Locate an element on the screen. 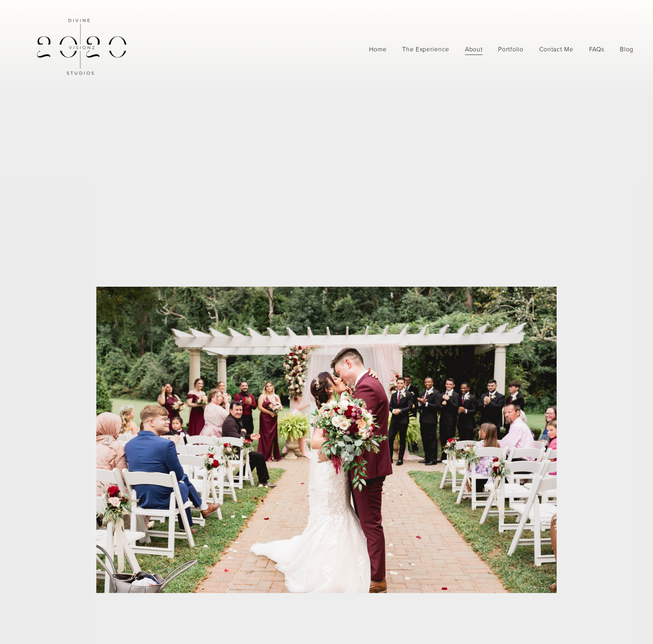 The height and width of the screenshot is (644, 653). button: Previous Slide is located at coordinates (108, 440).